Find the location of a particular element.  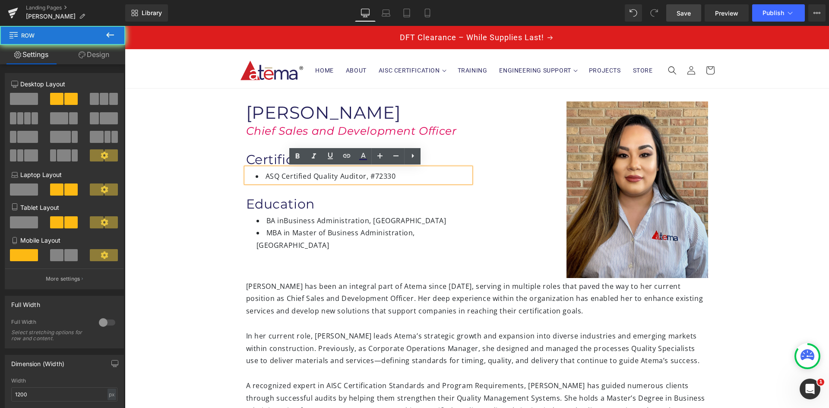

a: Home is located at coordinates (199, 44).